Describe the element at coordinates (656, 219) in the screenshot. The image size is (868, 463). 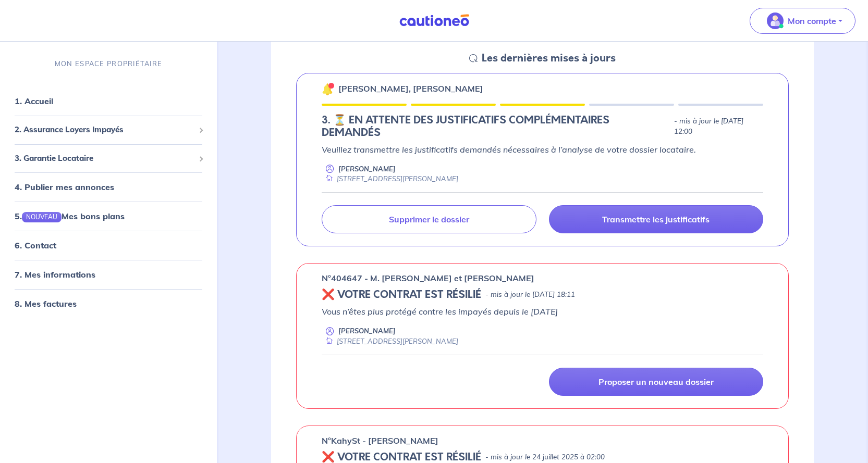
I see `p: Transmettre les justificatifs` at that location.